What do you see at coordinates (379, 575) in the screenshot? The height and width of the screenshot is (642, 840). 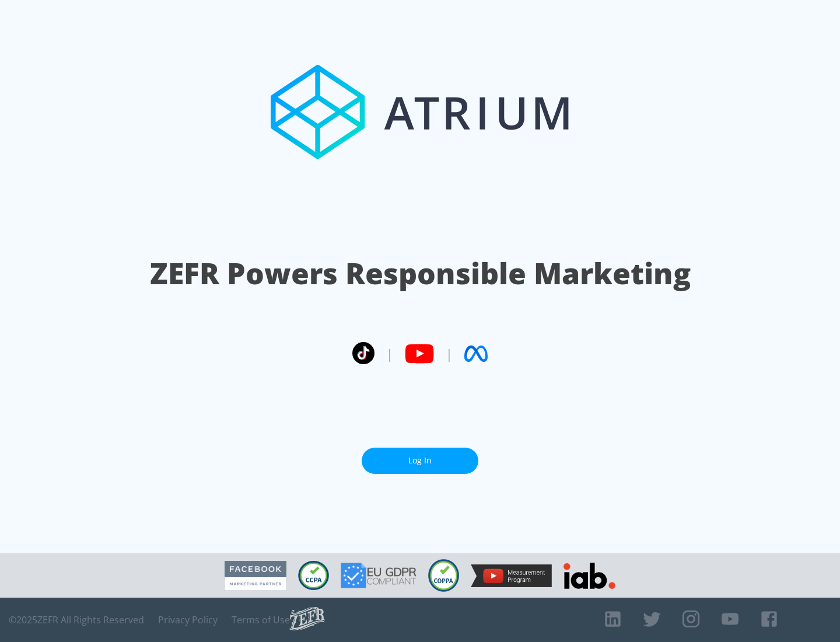 I see `img: GDPR Compliant` at bounding box center [379, 575].